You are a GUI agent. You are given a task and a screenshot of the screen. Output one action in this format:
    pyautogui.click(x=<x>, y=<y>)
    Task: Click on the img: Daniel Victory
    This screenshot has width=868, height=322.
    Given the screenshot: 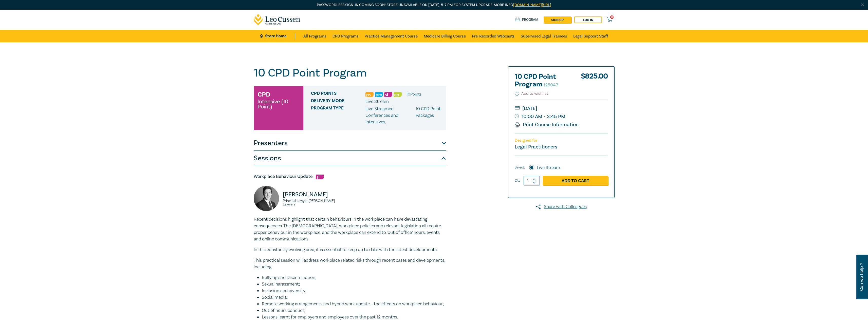 What is the action you would take?
    pyautogui.click(x=267, y=198)
    